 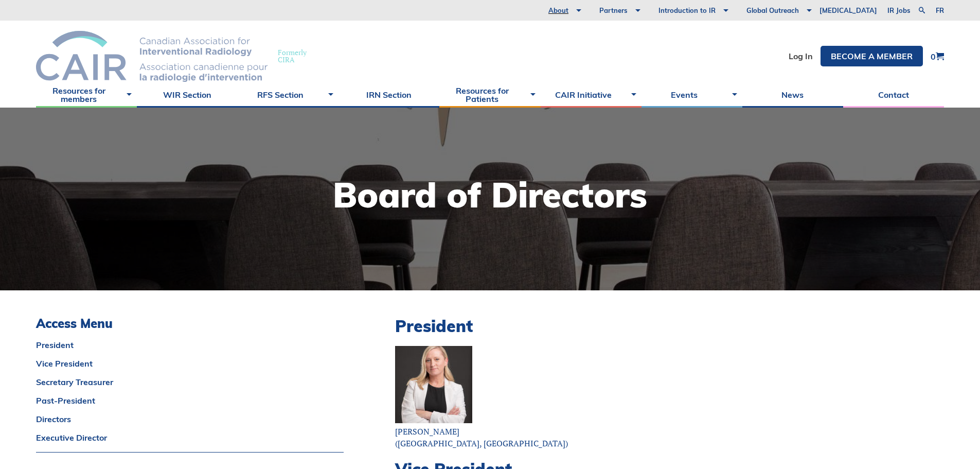 I want to click on h1: Board of Directors, so click(x=490, y=195).